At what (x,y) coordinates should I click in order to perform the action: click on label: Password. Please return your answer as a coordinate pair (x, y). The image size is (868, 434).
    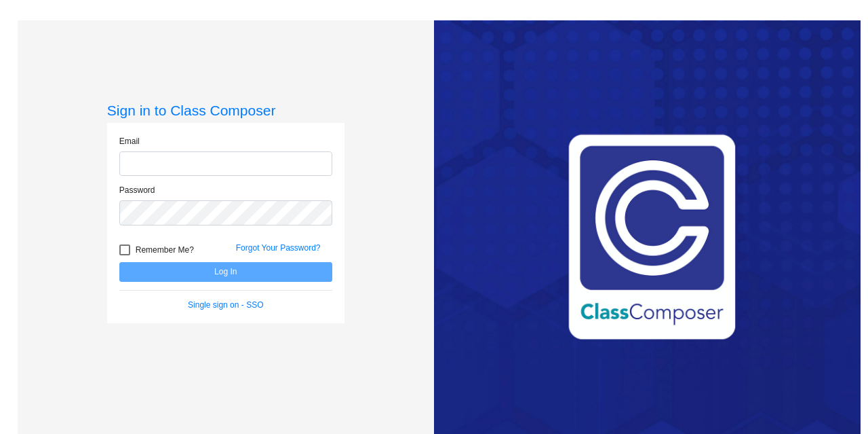
    Looking at the image, I should click on (137, 190).